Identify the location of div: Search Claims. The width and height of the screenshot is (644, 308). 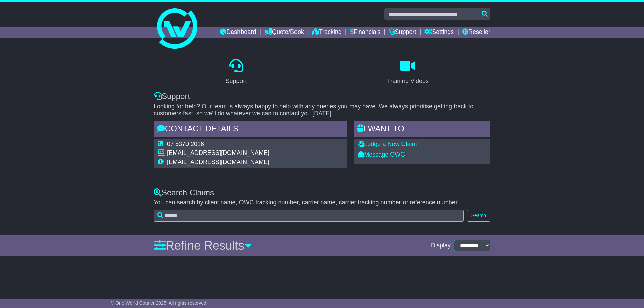
(322, 193).